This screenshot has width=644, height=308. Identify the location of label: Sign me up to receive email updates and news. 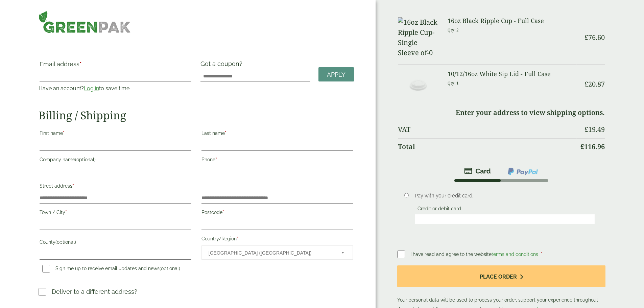
(111, 270).